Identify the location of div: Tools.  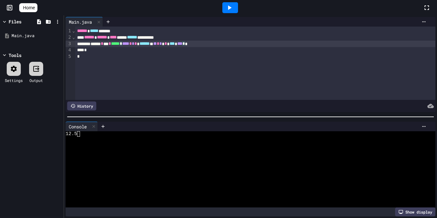
(15, 55).